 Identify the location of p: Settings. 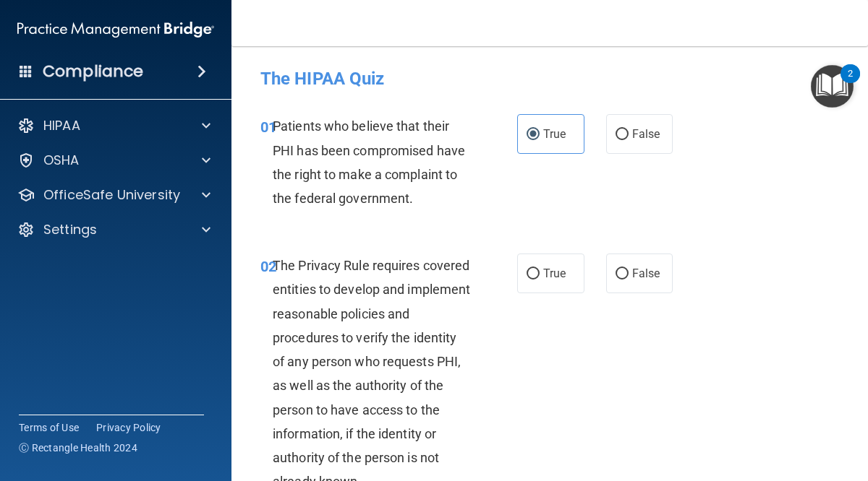
(70, 230).